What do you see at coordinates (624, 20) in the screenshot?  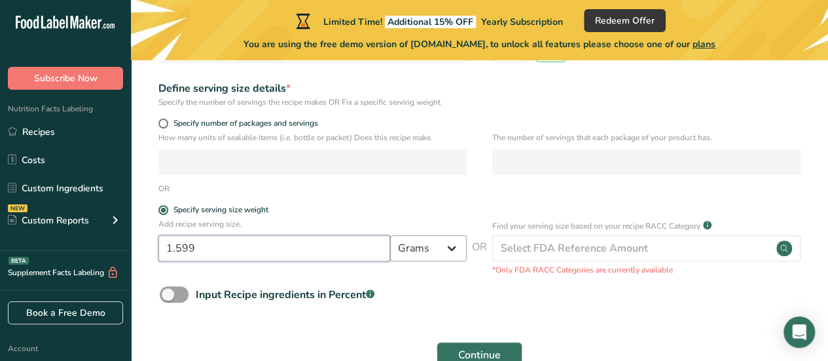 I see `span: Redeem Offer` at bounding box center [624, 20].